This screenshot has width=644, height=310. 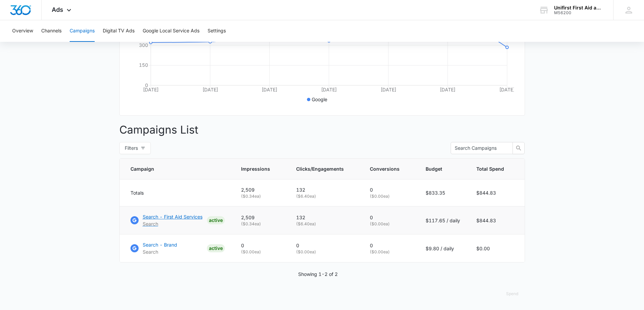 What do you see at coordinates (443, 221) in the screenshot?
I see `p: $117.65 / daily` at bounding box center [443, 221].